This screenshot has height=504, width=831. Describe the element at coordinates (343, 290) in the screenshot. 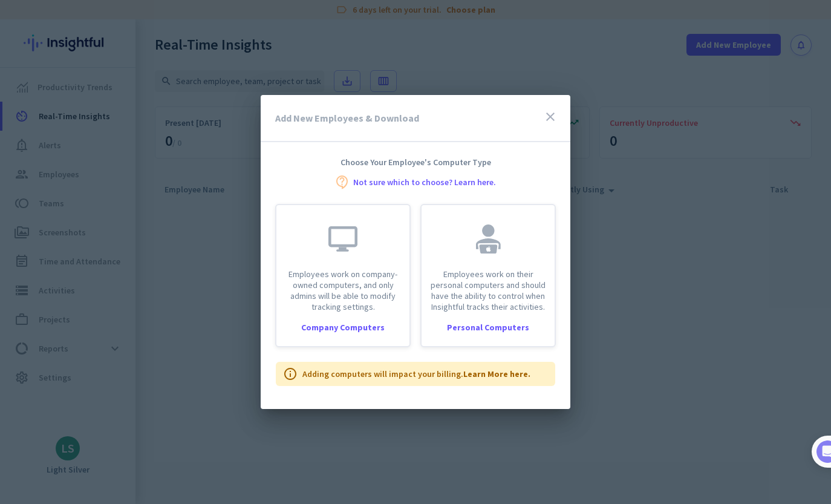

I see `p: Employees work on company-owned computers, and only admins will be able to modify tracking settings.` at that location.